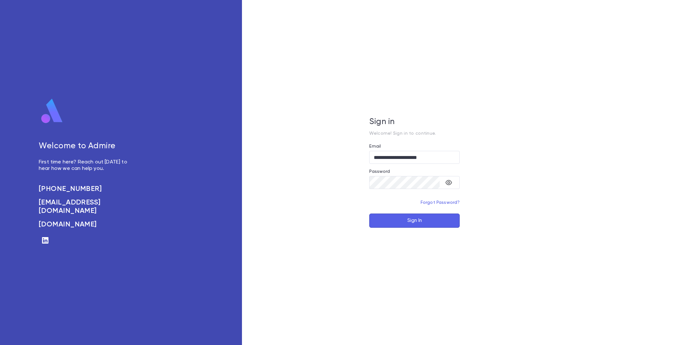  Describe the element at coordinates (414, 133) in the screenshot. I see `p: Welcome! Sign in to continue.` at that location.